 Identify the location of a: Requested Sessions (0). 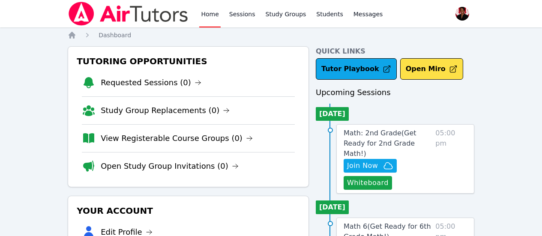
(151, 83).